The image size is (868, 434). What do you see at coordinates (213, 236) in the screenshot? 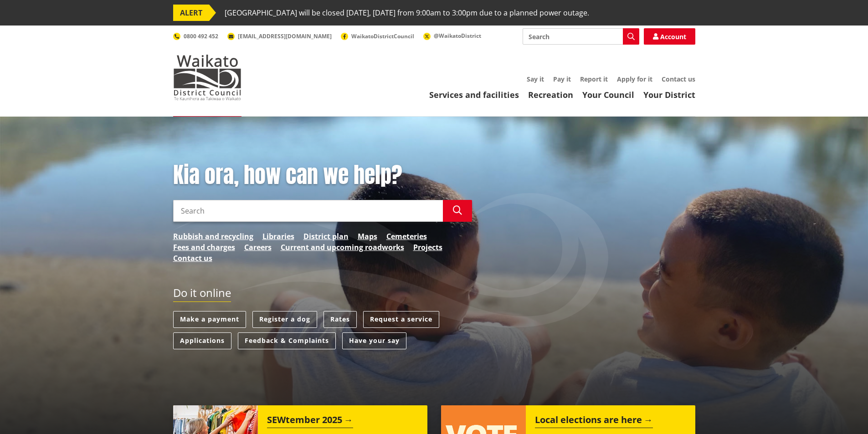
I see `a: Rubbish and recycling` at bounding box center [213, 236].